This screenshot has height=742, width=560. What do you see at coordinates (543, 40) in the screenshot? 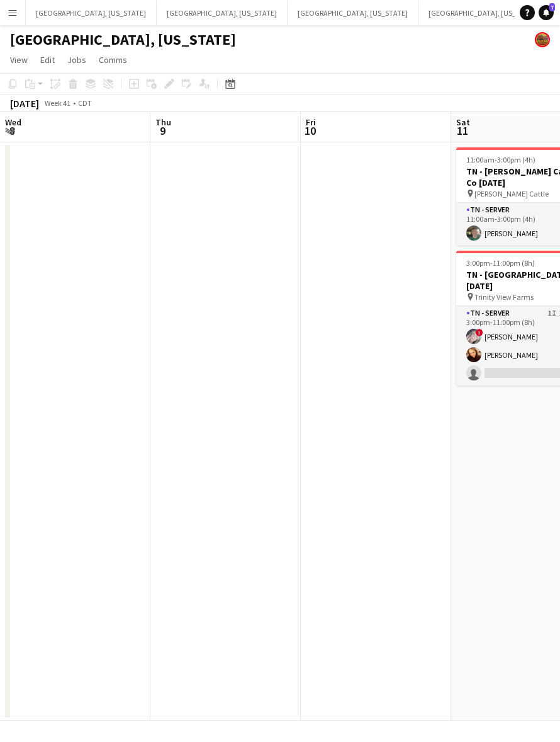
I see `app-user-avatar: Rollin Hero` at bounding box center [543, 40].